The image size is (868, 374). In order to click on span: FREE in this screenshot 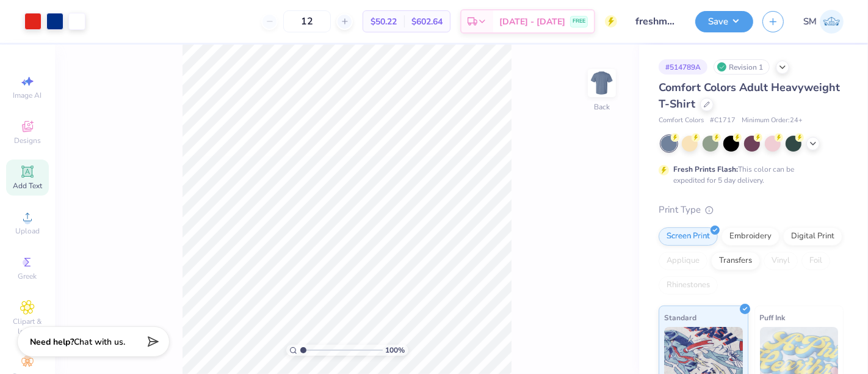, I will do `click(578, 22)`.